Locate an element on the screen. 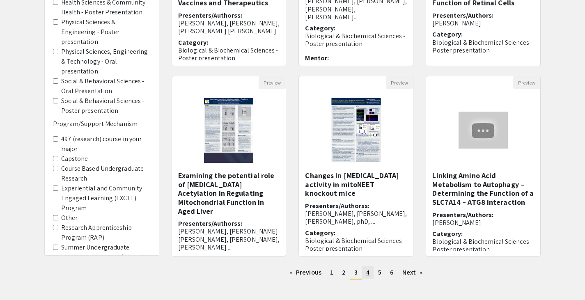  img: <p><span style="color: rgb(34, 34, 34);">Changes in amygdala activity in mitoNEET knockout mice</... is located at coordinates (356, 130).